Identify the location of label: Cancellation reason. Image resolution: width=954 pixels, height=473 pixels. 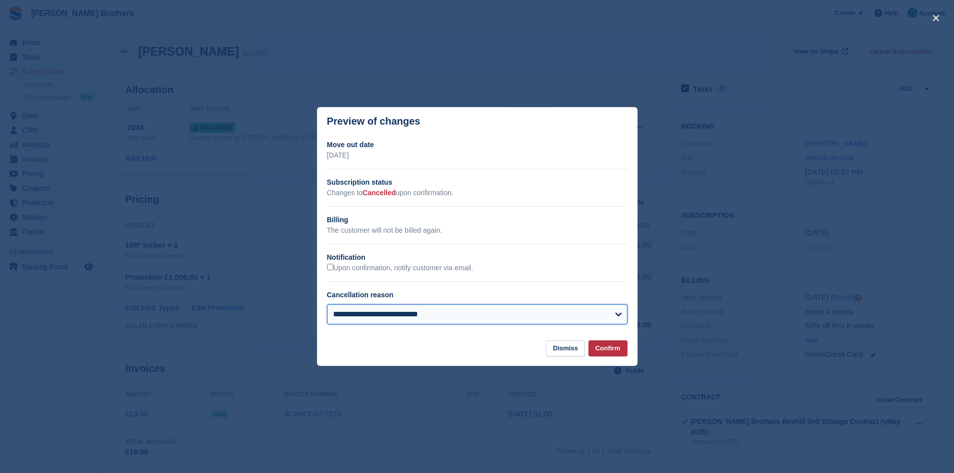
(360, 295).